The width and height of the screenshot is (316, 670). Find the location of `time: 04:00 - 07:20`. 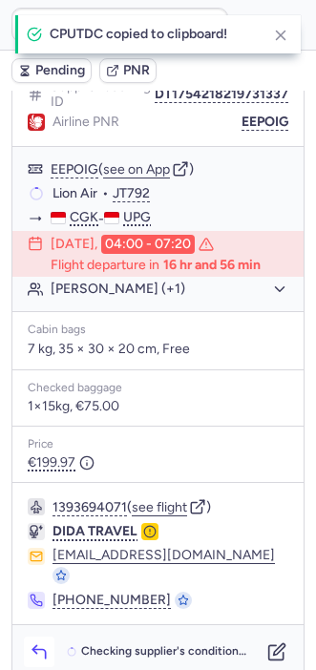

time: 04:00 - 07:20 is located at coordinates (148, 244).